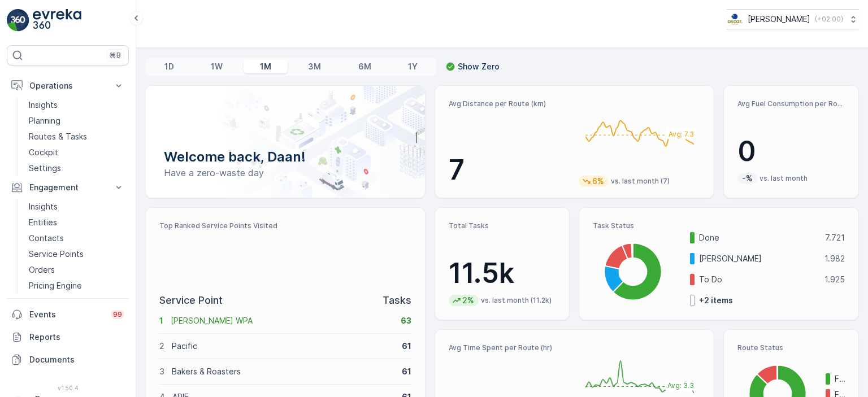 Image resolution: width=868 pixels, height=397 pixels. I want to click on p: Reports, so click(77, 337).